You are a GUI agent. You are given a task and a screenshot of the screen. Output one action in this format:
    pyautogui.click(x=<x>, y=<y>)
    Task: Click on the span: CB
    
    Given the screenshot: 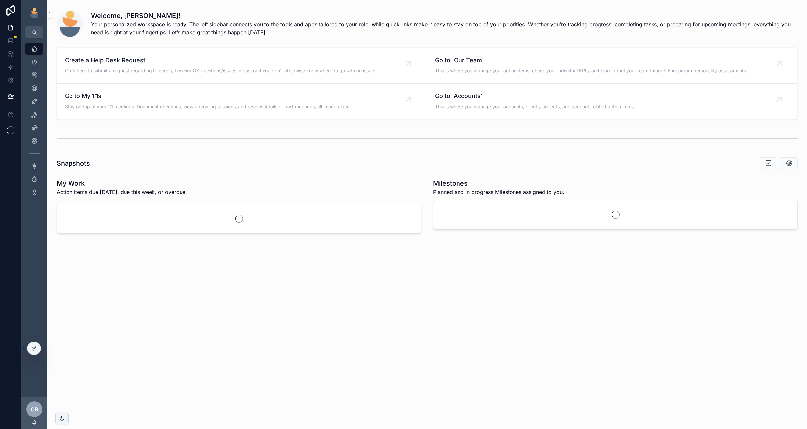 What is the action you would take?
    pyautogui.click(x=34, y=409)
    